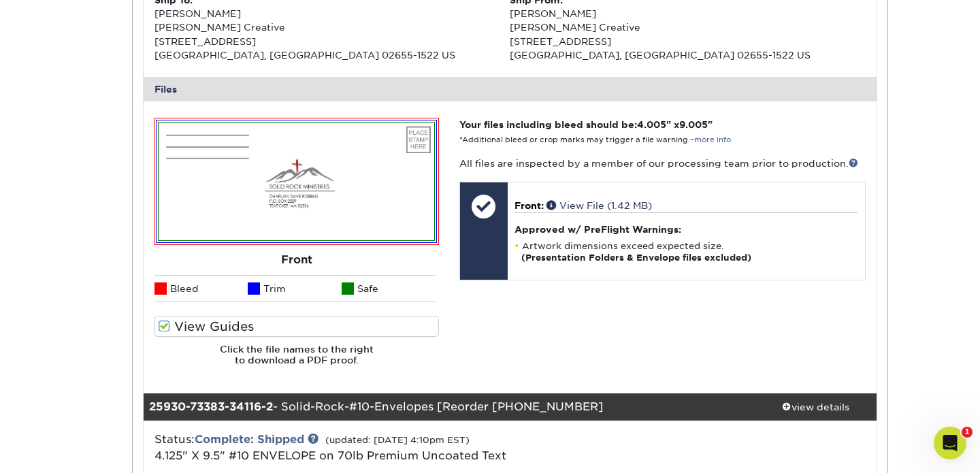 Image resolution: width=980 pixels, height=473 pixels. What do you see at coordinates (815, 407) in the screenshot?
I see `div: view details` at bounding box center [815, 407].